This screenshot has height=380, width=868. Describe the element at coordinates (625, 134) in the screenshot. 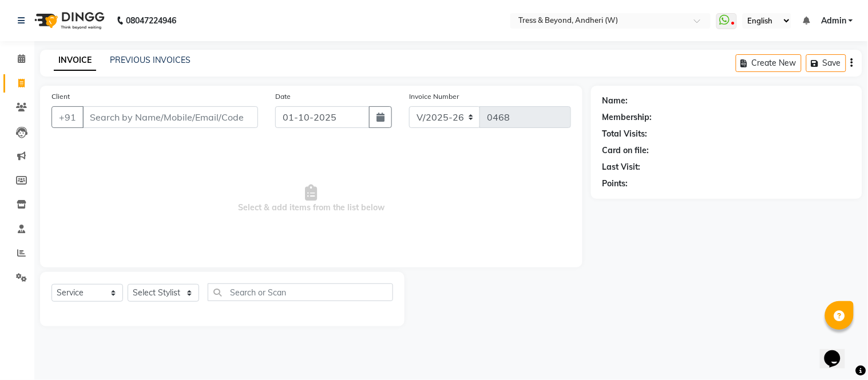

I see `div: Total Visits:` at that location.